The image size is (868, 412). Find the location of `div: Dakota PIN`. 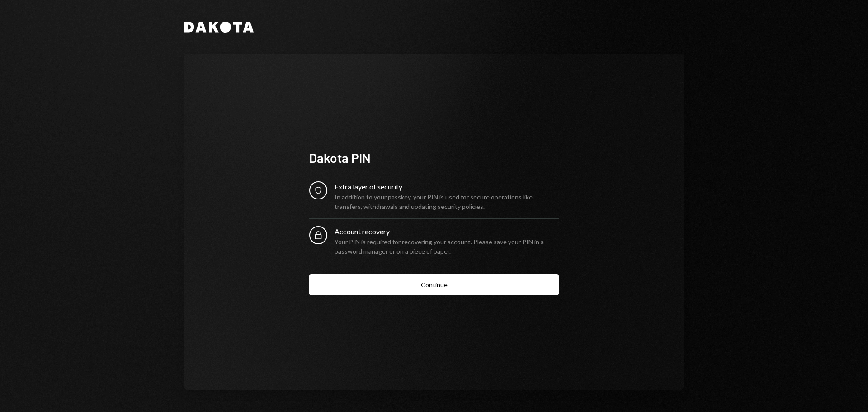

div: Dakota PIN is located at coordinates (434, 158).